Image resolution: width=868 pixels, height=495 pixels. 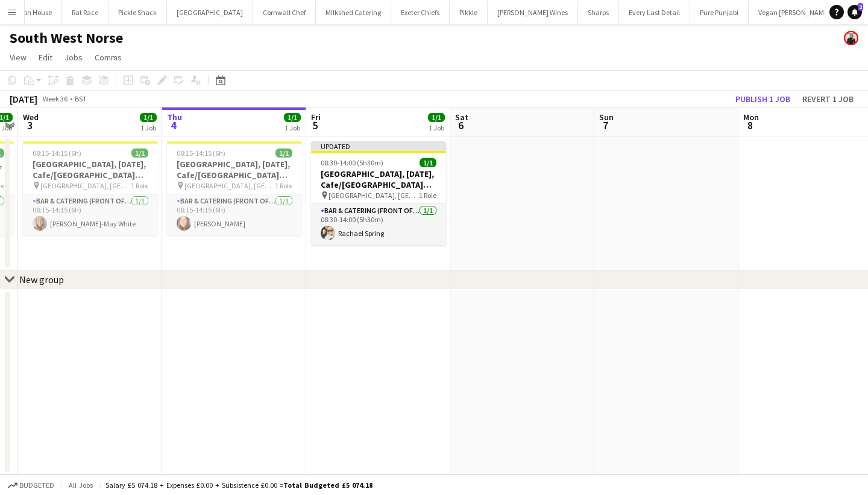 What do you see at coordinates (316, 117) in the screenshot?
I see `span: Fri` at bounding box center [316, 117].